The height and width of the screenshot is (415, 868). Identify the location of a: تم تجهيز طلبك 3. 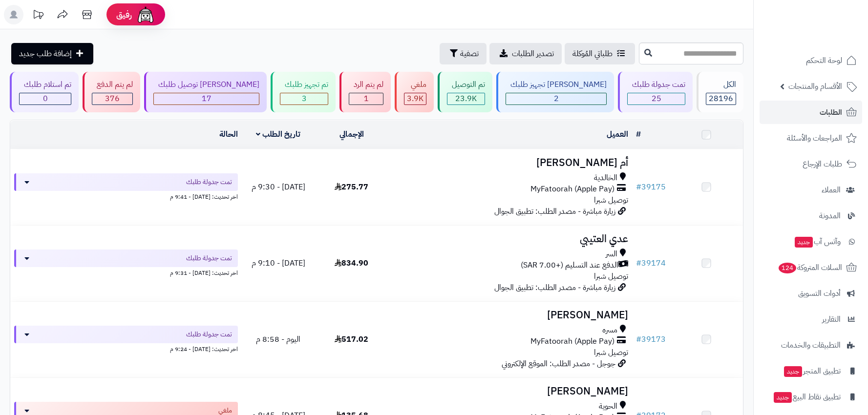
(303, 92).